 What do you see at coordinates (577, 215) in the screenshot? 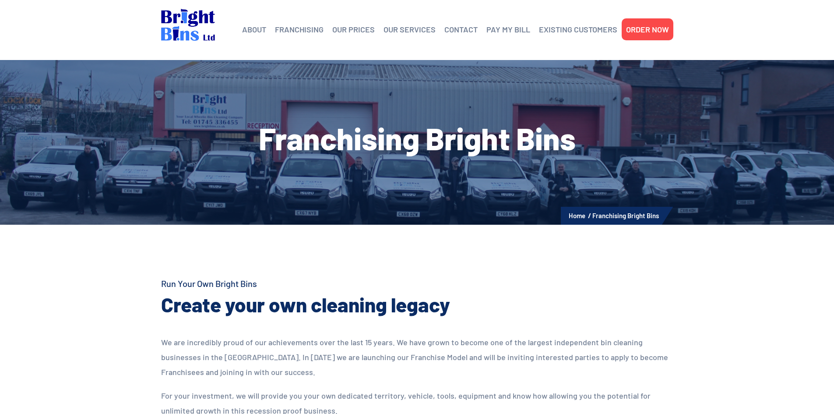
I see `a: Home` at bounding box center [577, 215].